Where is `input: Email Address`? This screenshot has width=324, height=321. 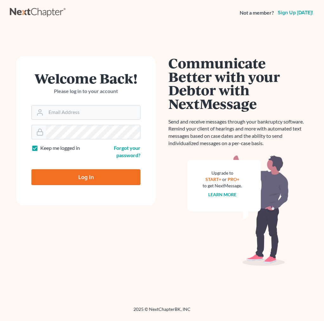 input: Email Address is located at coordinates (93, 112).